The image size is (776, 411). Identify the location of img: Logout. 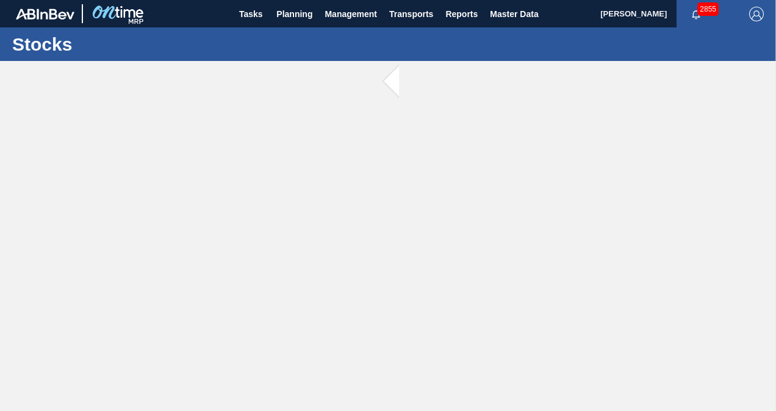
(757, 14).